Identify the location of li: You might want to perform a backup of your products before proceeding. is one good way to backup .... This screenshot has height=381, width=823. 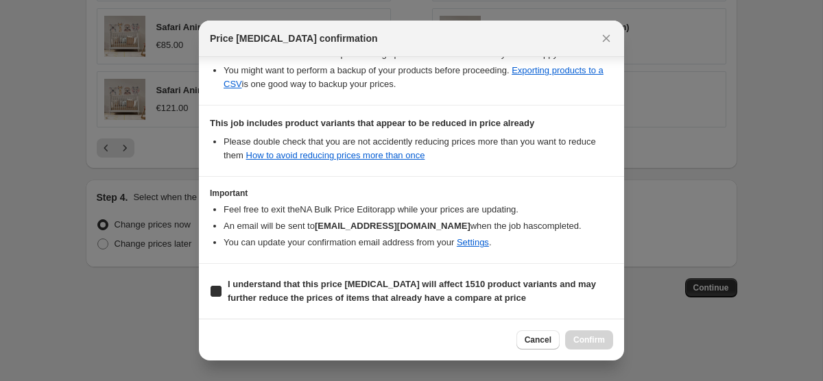
(418, 78).